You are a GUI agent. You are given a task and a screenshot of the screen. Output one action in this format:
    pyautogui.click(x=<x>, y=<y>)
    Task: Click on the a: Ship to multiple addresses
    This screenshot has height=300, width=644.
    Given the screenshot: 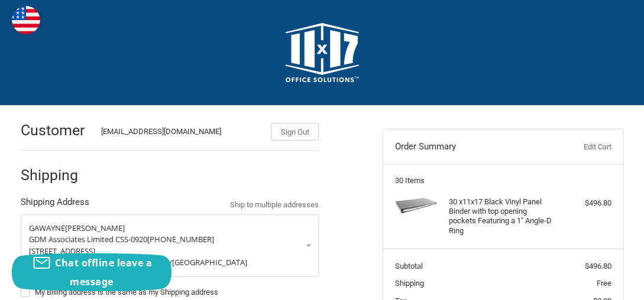 What is the action you would take?
    pyautogui.click(x=275, y=205)
    